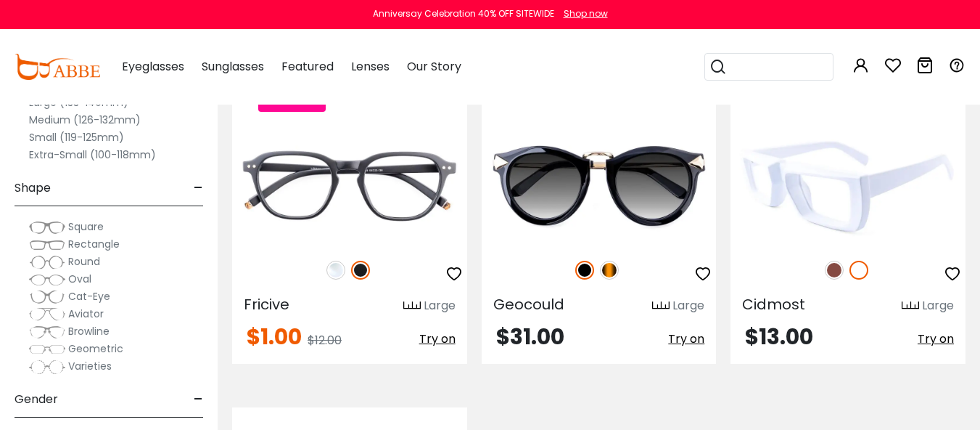  What do you see at coordinates (370, 66) in the screenshot?
I see `span: Lenses` at bounding box center [370, 66].